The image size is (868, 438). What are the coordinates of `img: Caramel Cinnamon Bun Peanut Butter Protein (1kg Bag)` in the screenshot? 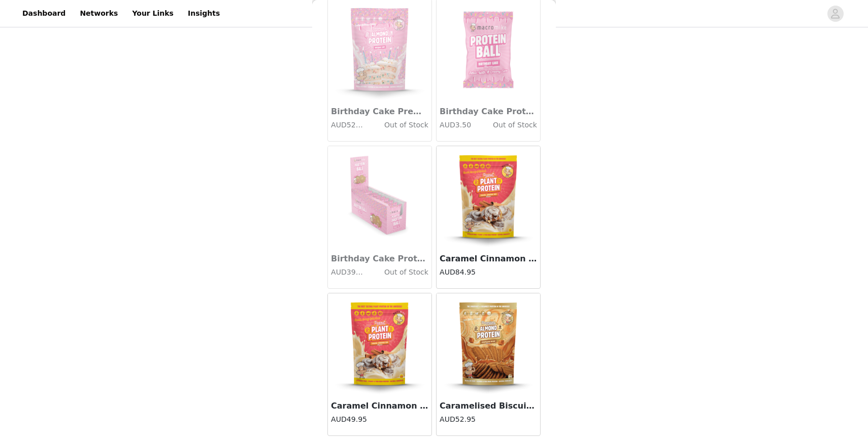 It's located at (488, 197).